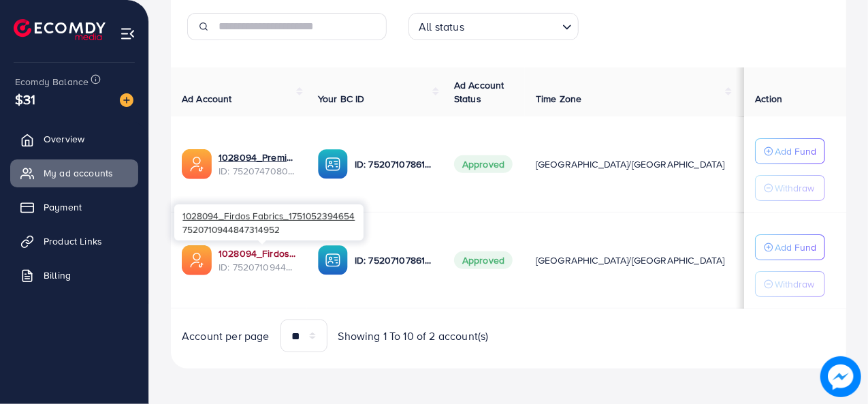 This screenshot has width=868, height=404. I want to click on a: 1028094_Firdos Fabrics_1751052394654, so click(257, 253).